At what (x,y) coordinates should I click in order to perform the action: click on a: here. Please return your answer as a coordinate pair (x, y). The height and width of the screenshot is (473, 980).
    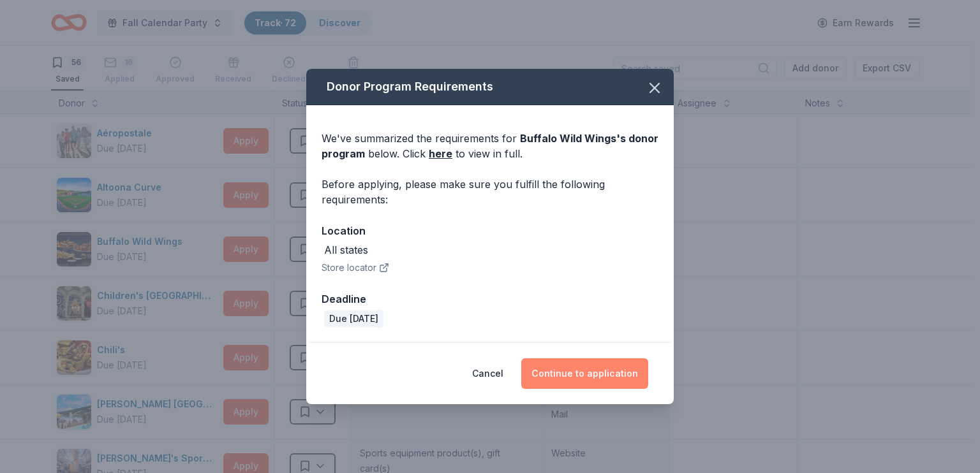
    Looking at the image, I should click on (440, 154).